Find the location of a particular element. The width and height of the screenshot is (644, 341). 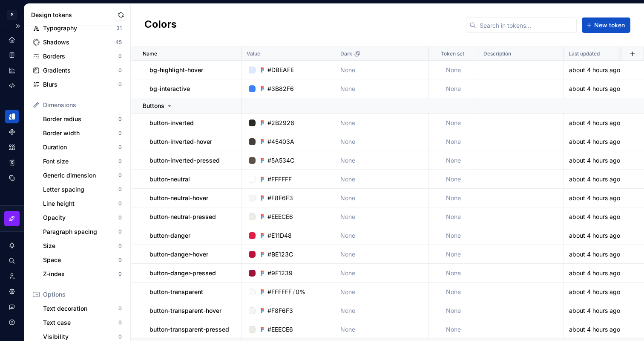

div: Gradients is located at coordinates (80, 71).